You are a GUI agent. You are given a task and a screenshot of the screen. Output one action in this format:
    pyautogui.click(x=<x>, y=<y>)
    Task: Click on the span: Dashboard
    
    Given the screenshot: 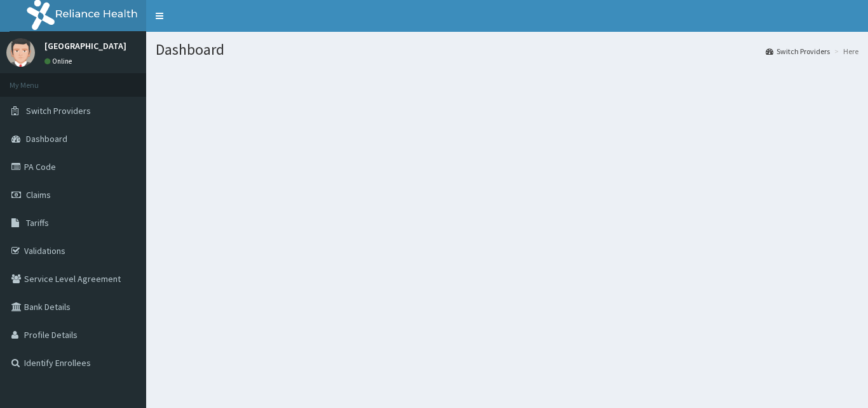 What is the action you would take?
    pyautogui.click(x=46, y=139)
    